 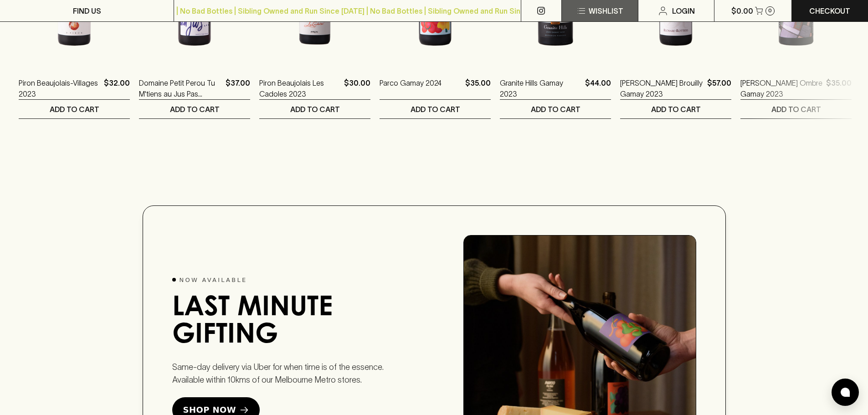 I want to click on p: Piron Beaujolais-Villages 2023, so click(x=59, y=88).